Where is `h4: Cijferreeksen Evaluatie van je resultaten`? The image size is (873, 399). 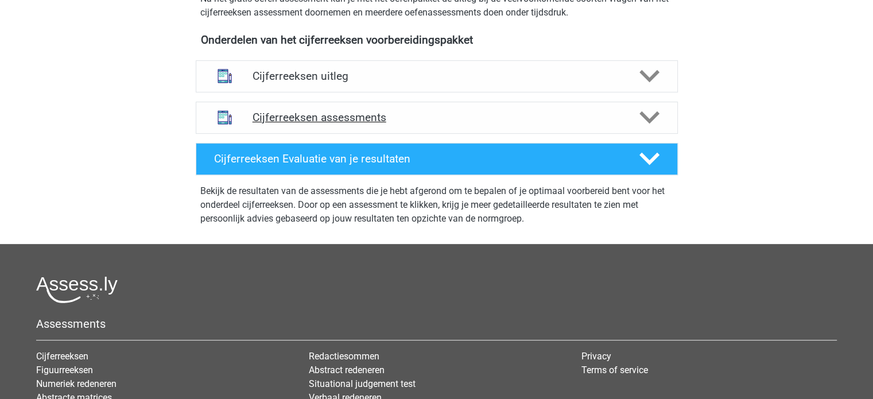
h4: Cijferreeksen Evaluatie van je resultaten is located at coordinates (417, 158).